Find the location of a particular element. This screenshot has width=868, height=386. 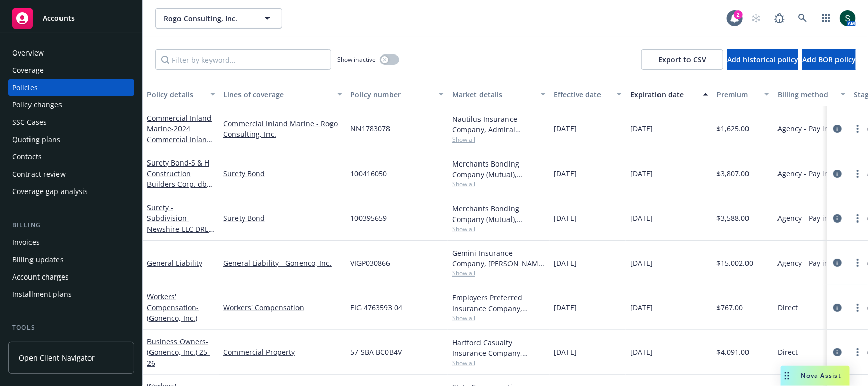

span: $1,625.00 is located at coordinates (733, 128).